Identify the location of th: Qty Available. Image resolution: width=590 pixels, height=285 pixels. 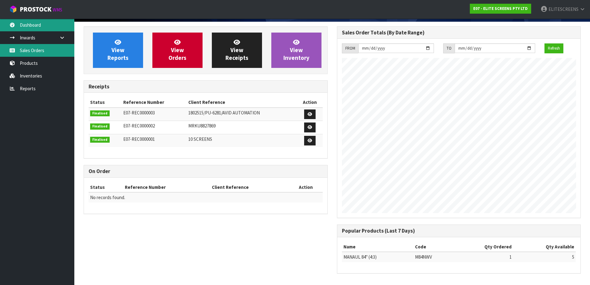
(545, 247).